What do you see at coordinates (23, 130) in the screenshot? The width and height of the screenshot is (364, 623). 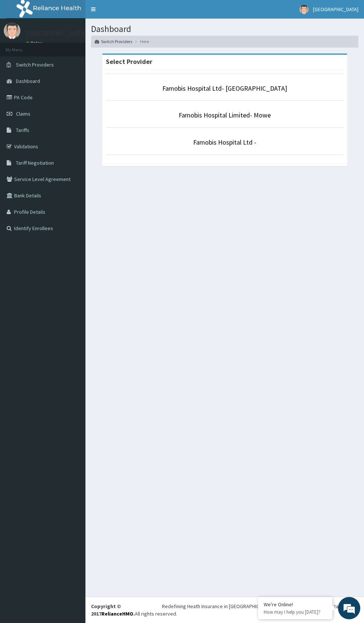 I see `span: Tariffs` at bounding box center [23, 130].